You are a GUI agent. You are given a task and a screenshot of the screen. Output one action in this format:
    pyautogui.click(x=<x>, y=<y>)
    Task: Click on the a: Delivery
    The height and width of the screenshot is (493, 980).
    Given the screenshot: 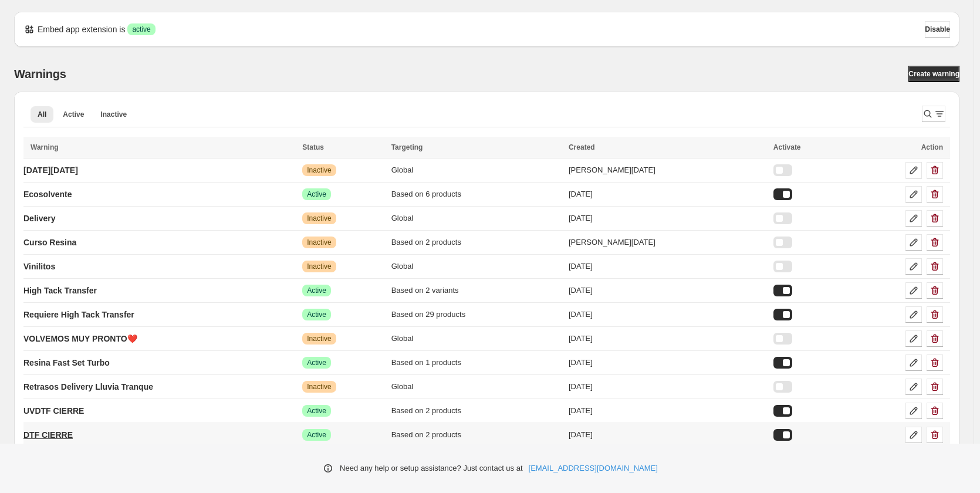 What is the action you would take?
    pyautogui.click(x=39, y=218)
    